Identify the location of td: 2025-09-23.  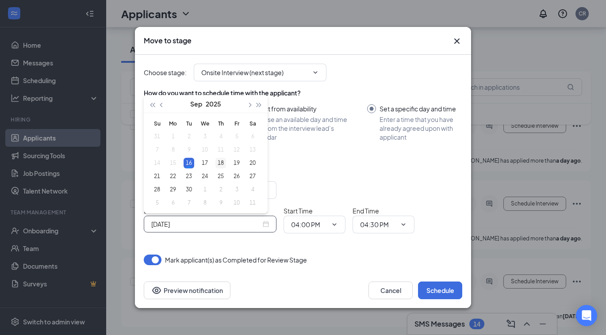
(189, 177).